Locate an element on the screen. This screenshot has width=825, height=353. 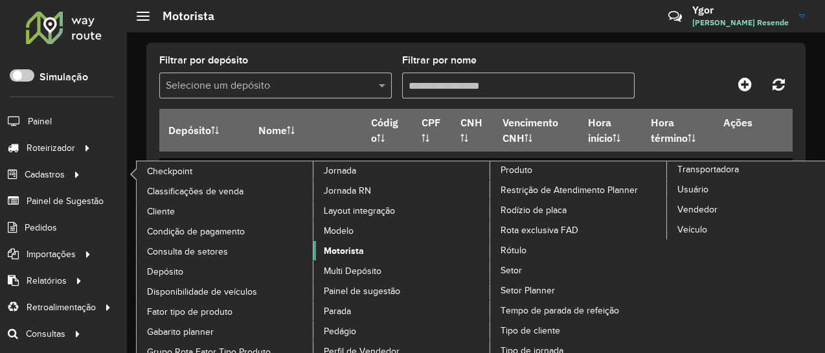
label: Filtrar por nome is located at coordinates (439, 60).